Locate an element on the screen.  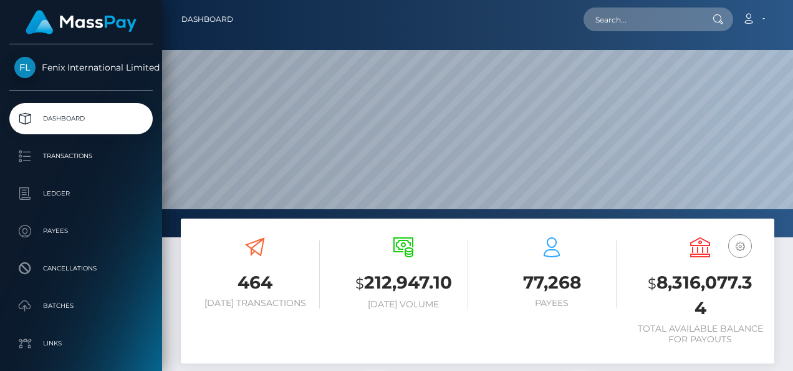
p: Batches is located at coordinates (81, 306).